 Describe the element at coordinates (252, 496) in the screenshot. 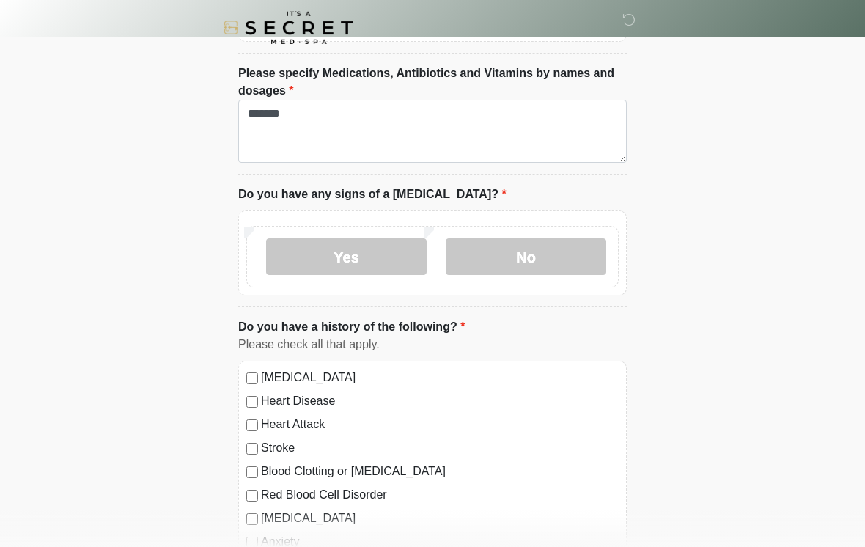

I see `input: Red Blood Cell Disorder` at that location.